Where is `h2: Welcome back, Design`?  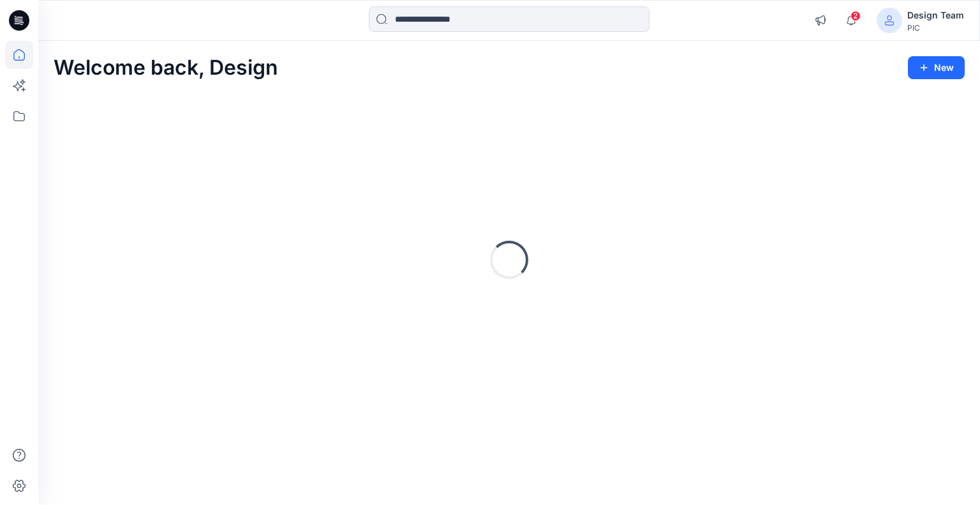
h2: Welcome back, Design is located at coordinates (166, 68).